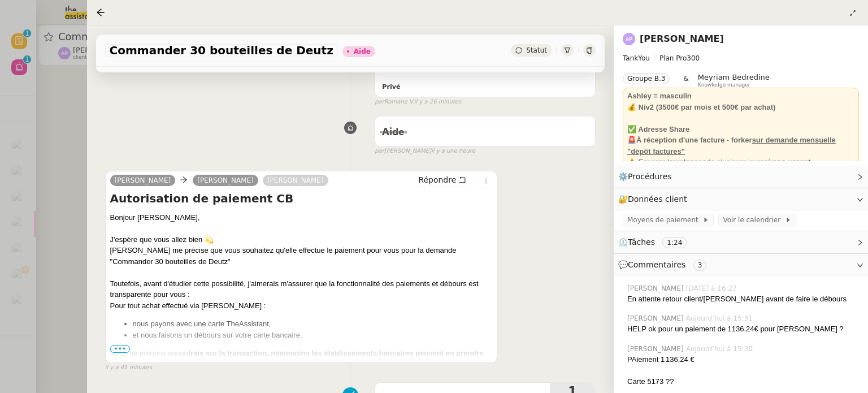  What do you see at coordinates (222, 50) in the screenshot?
I see `span: Commander 30 bouteilles de Deutz` at bounding box center [222, 50].